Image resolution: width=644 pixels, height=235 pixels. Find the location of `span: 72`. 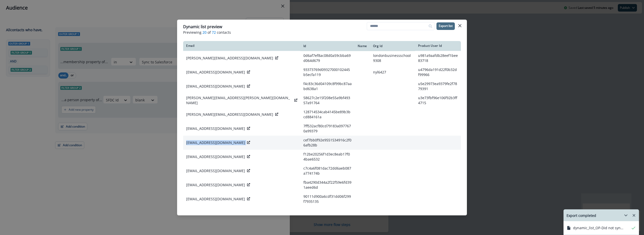

span: 72 is located at coordinates (214, 32).